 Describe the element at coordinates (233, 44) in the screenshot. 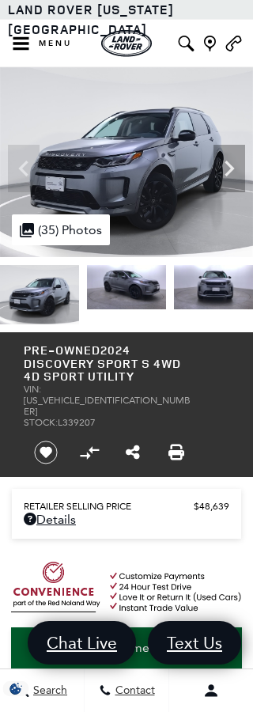

I see `a: Call Land Rover Colorado Springs` at that location.